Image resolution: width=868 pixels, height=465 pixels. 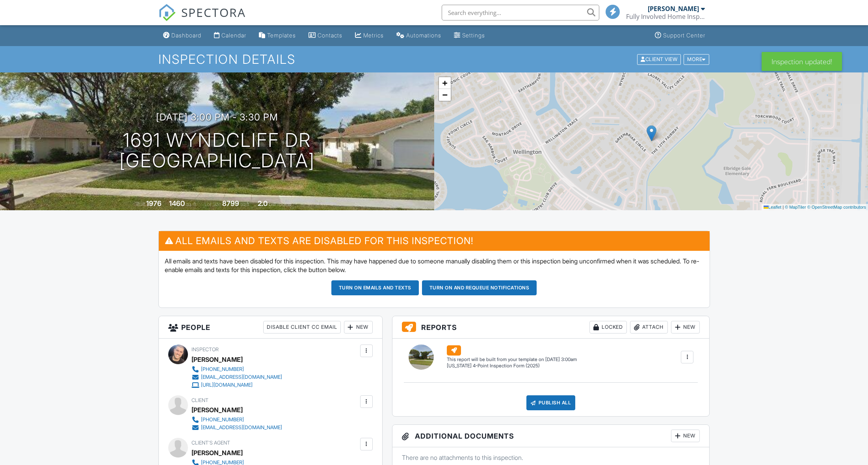 I want to click on h3: Reports, so click(x=551, y=327).